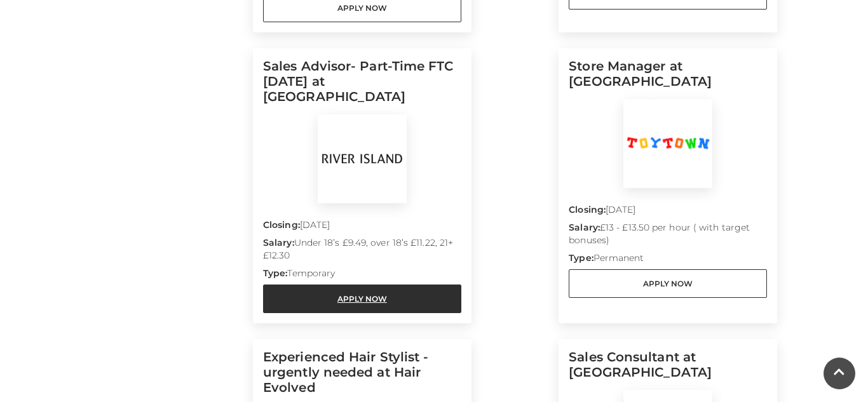 The width and height of the screenshot is (868, 402). What do you see at coordinates (362, 251) in the screenshot?
I see `p: Under 18’s £9.49, over 18’s £11.22, 21+ £12.30` at bounding box center [362, 251].